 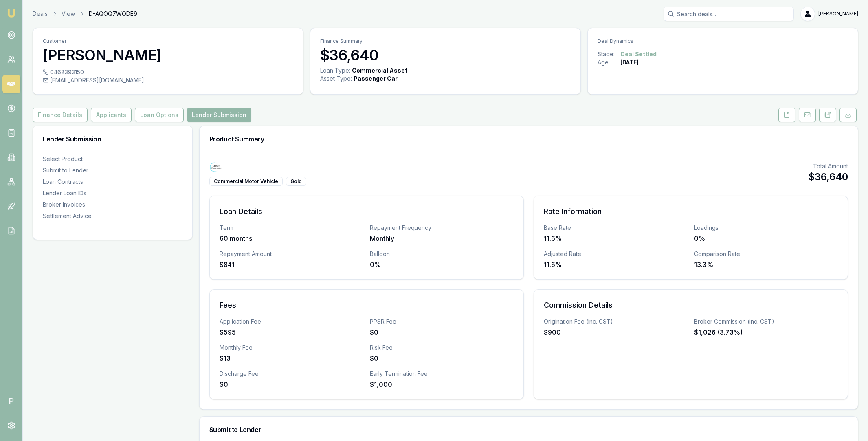 I want to click on div: Submit to Lender, so click(x=112, y=170).